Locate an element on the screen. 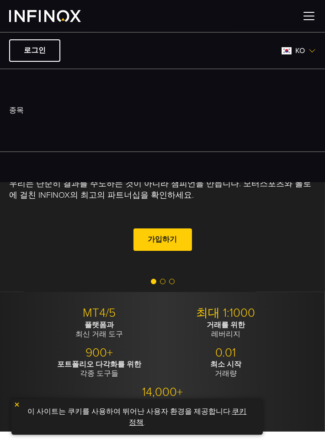 The width and height of the screenshot is (325, 444). p: 이 사이트는 쿠키를 사용하여 뛰어난 사용자 환경을 제공합니다. . is located at coordinates (137, 417).